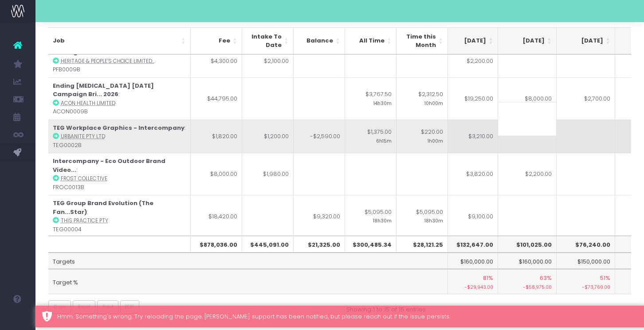  What do you see at coordinates (108, 61) in the screenshot?
I see `abbr: Heritage & People’s Choice Limited` at bounding box center [108, 61].